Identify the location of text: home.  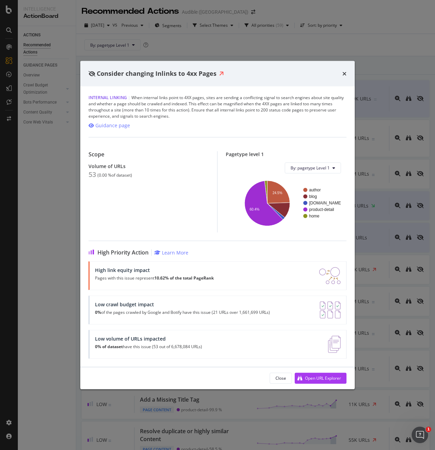
(314, 216).